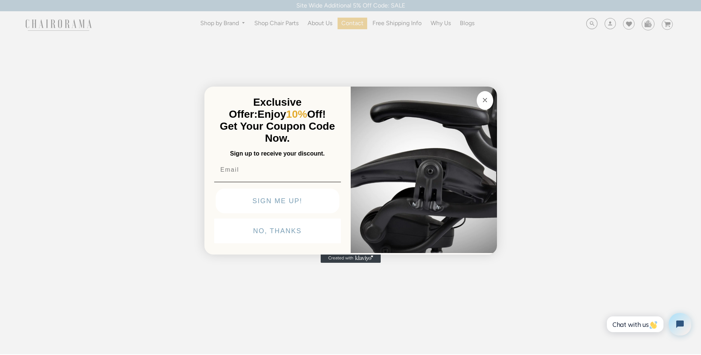 This screenshot has width=701, height=355. Describe the element at coordinates (351, 258) in the screenshot. I see `a: Created with Klaviyo - opens in a new tab` at that location.